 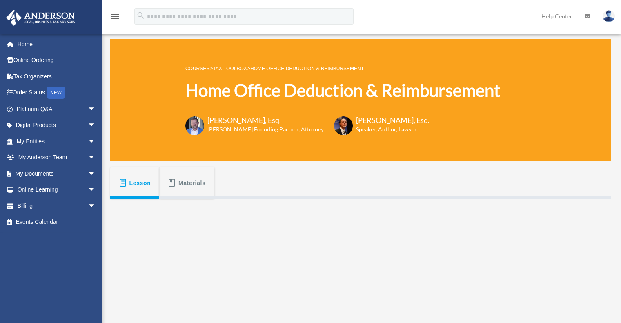 What do you see at coordinates (56, 93) in the screenshot?
I see `div: NEW` at bounding box center [56, 93].